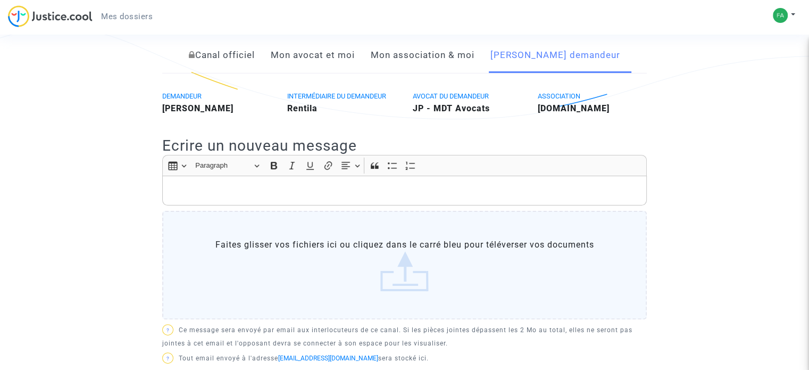  What do you see at coordinates (404, 358) in the screenshot?
I see `p: Tout email envoyé à l'adresse sera stocké ici.` at bounding box center [404, 358].